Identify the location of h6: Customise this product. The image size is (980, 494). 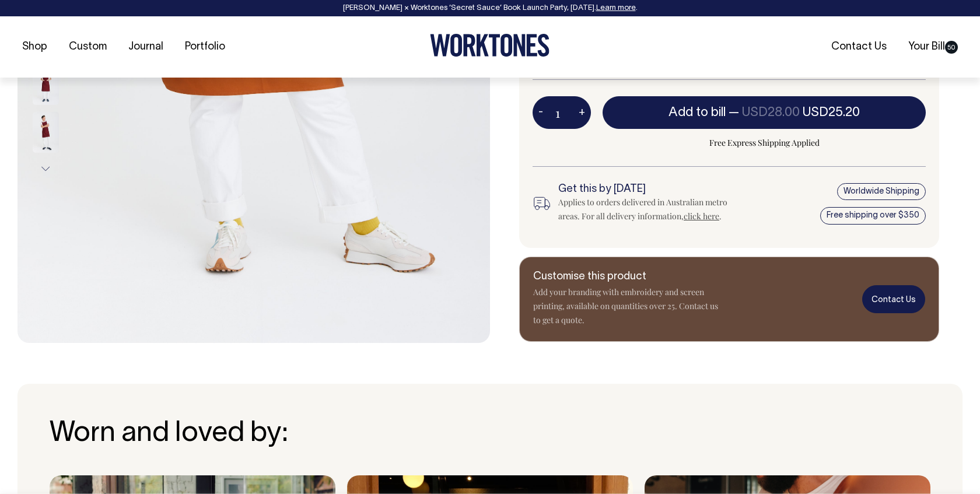
(626, 277).